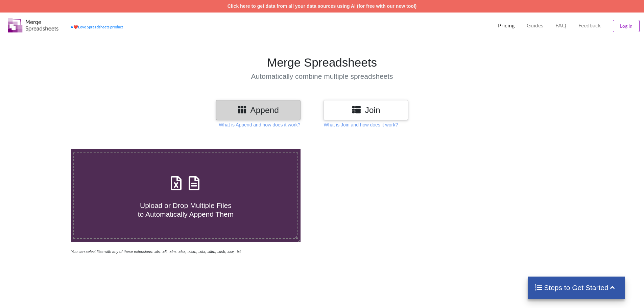 Image resolution: width=644 pixels, height=308 pixels. I want to click on h4: Steps to Get Started, so click(576, 287).